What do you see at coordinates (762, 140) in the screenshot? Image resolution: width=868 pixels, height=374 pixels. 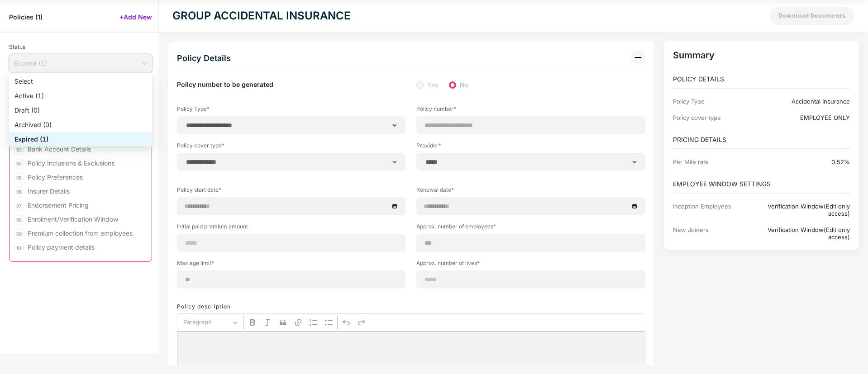 I see `p: PRICING DETAILS` at bounding box center [762, 140].